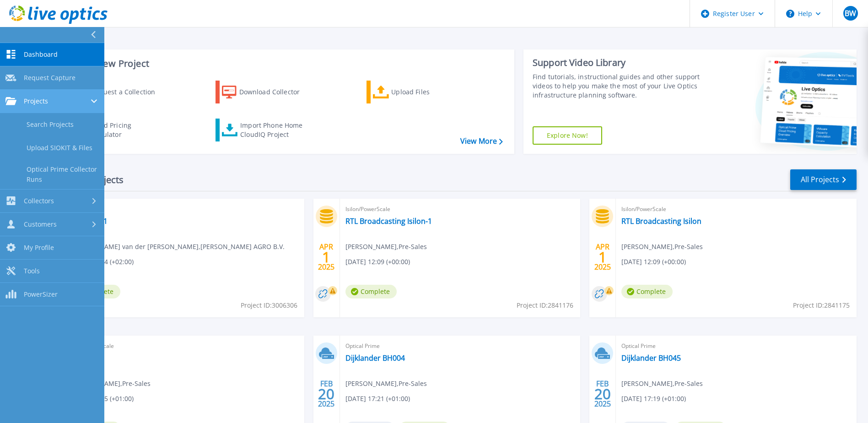 This screenshot has height=423, width=868. Describe the element at coordinates (127, 130) in the screenshot. I see `div: Cloud Pricing Calculator` at that location.